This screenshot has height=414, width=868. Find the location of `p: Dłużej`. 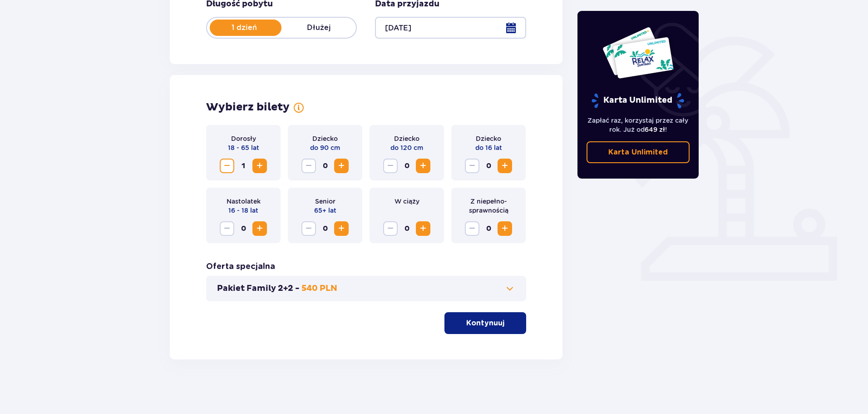

p: Dłużej is located at coordinates (319, 28).